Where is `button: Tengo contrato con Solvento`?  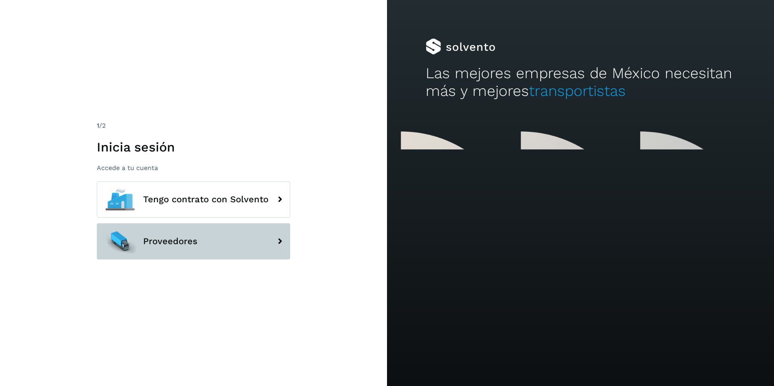
button: Tengo contrato con Solvento is located at coordinates (193, 199).